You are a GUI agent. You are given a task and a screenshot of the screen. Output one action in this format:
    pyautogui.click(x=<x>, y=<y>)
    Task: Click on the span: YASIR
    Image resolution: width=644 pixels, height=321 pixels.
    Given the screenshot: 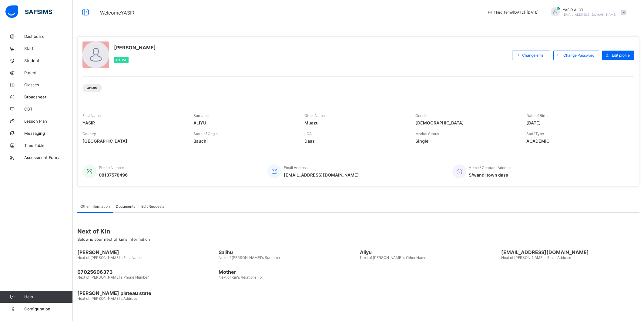 What is the action you would take?
    pyautogui.click(x=133, y=123)
    